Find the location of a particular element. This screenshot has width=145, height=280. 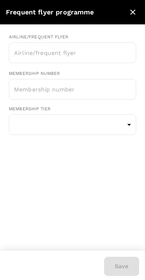

div: Airline/Frequent Flyer is located at coordinates (72, 37).